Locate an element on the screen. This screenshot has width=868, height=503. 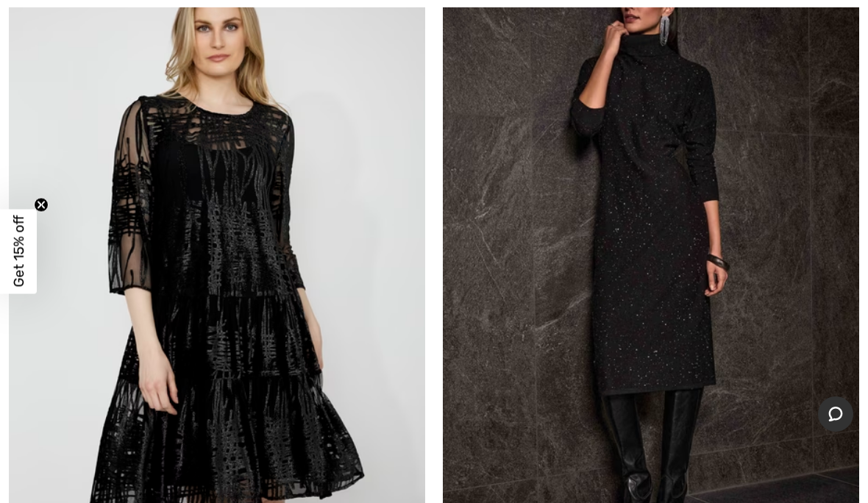
button: Close teaser is located at coordinates (41, 205).